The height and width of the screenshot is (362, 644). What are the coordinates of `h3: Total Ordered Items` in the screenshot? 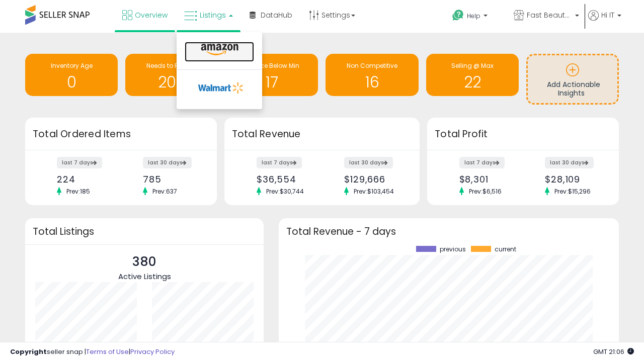 It's located at (121, 135).